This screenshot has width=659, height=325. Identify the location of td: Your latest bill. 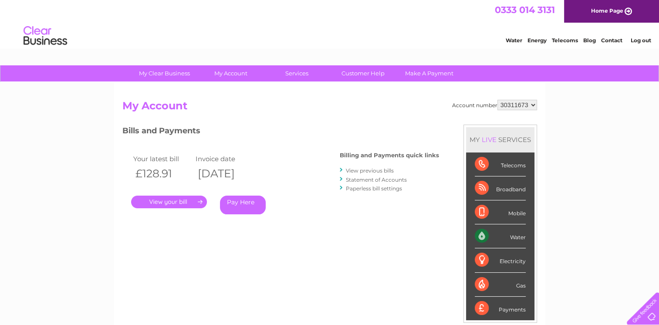
(163, 159).